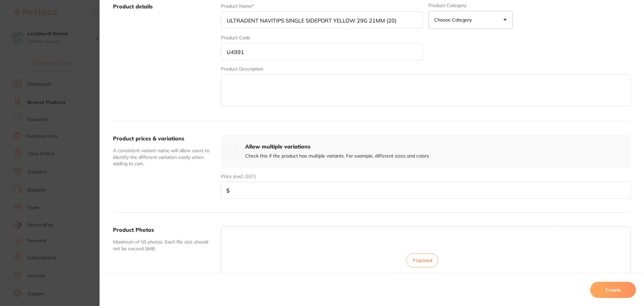  Describe the element at coordinates (337, 146) in the screenshot. I see `h4: Allow multiple variations` at that location.